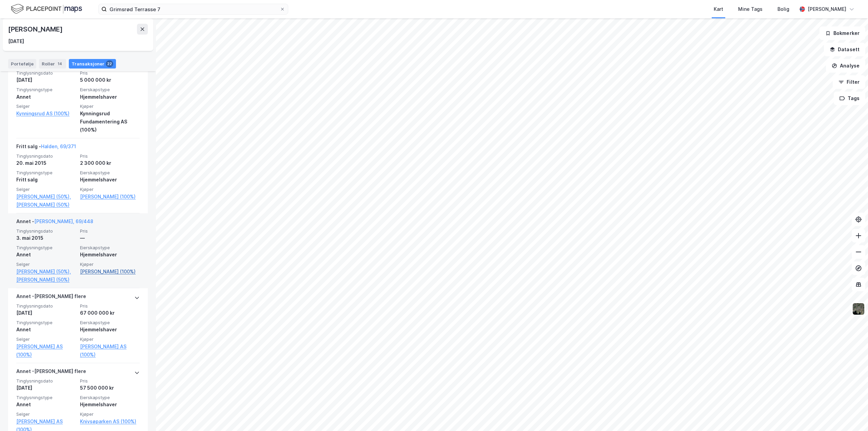 The width and height of the screenshot is (868, 431). Describe the element at coordinates (110, 421) in the screenshot. I see `a: Knivsøparken AS (100%)` at that location.